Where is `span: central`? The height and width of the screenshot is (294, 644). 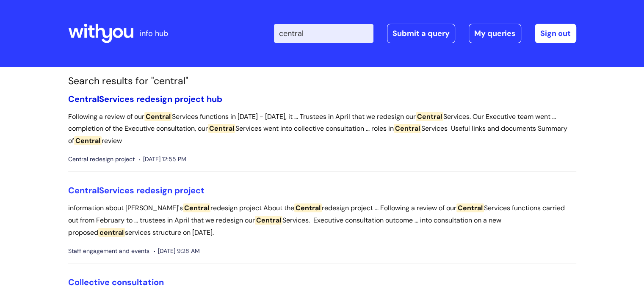
span: central is located at coordinates (111, 233).